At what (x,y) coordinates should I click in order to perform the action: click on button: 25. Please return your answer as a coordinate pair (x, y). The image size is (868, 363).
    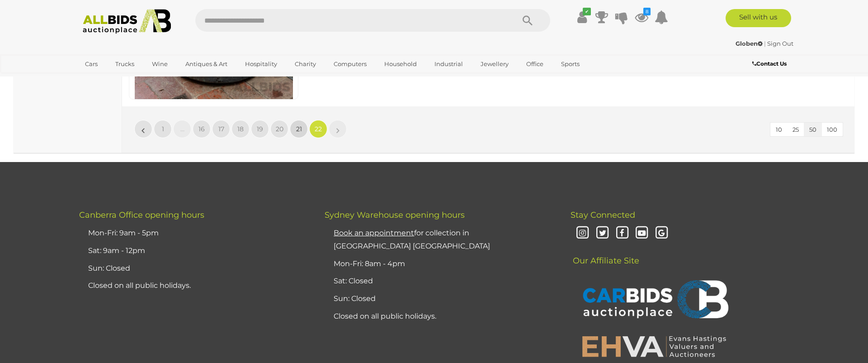
    Looking at the image, I should click on (795, 129).